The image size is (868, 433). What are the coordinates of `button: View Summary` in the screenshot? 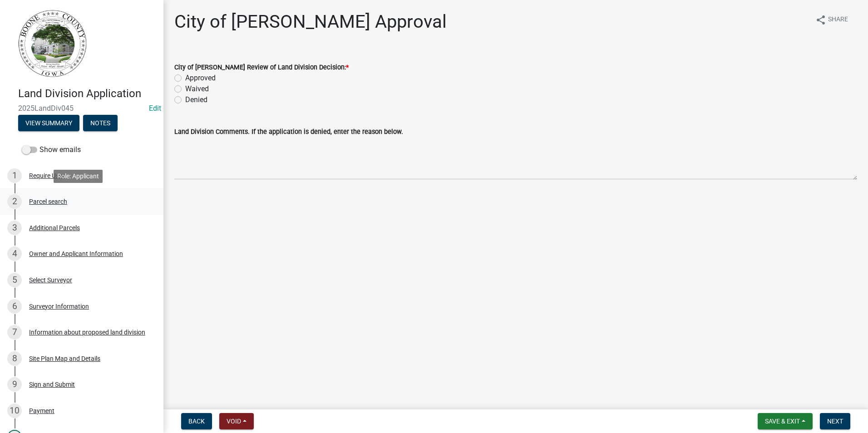 It's located at (49, 123).